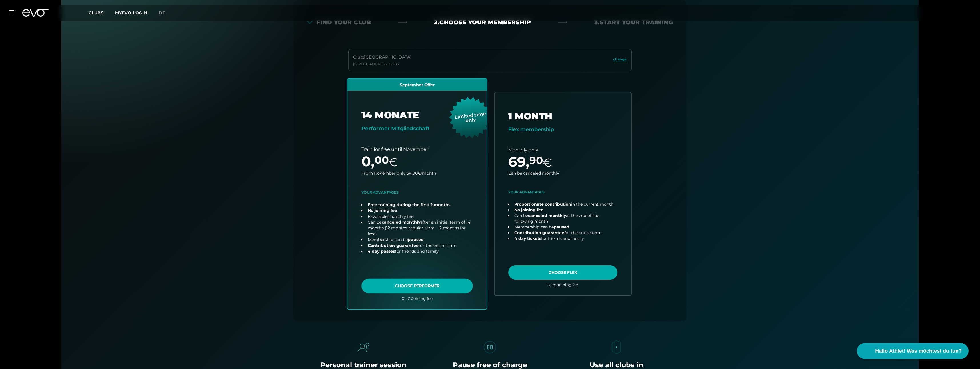  What do you see at coordinates (166, 12) in the screenshot?
I see `a: de` at bounding box center [166, 12].